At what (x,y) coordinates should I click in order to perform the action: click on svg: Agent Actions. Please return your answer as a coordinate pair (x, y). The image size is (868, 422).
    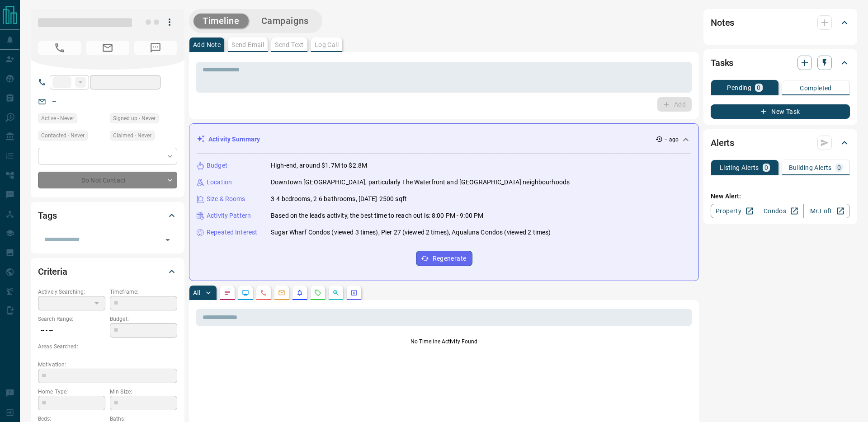
    Looking at the image, I should click on (354, 293).